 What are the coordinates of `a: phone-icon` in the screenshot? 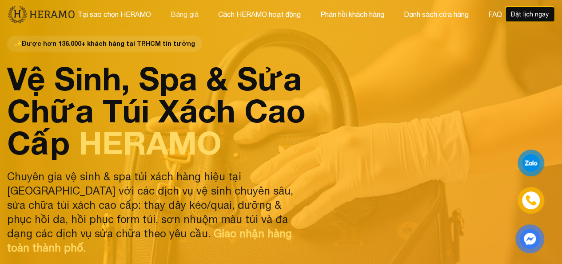 It's located at (531, 200).